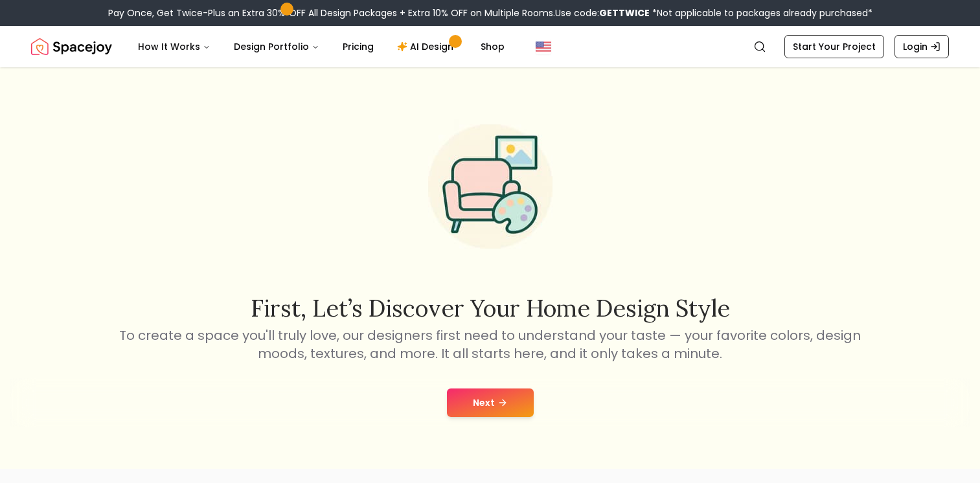 The image size is (980, 483). I want to click on button: Design Portfolio, so click(277, 47).